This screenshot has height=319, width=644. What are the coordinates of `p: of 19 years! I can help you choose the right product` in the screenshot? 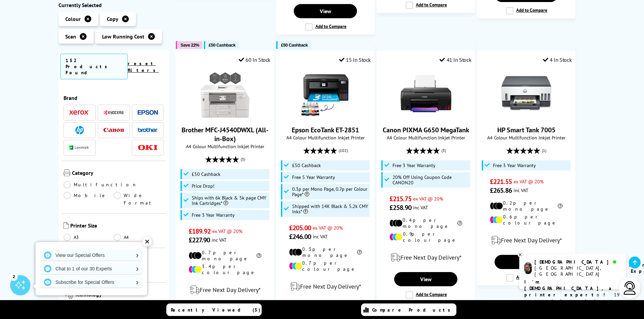 It's located at (573, 298).